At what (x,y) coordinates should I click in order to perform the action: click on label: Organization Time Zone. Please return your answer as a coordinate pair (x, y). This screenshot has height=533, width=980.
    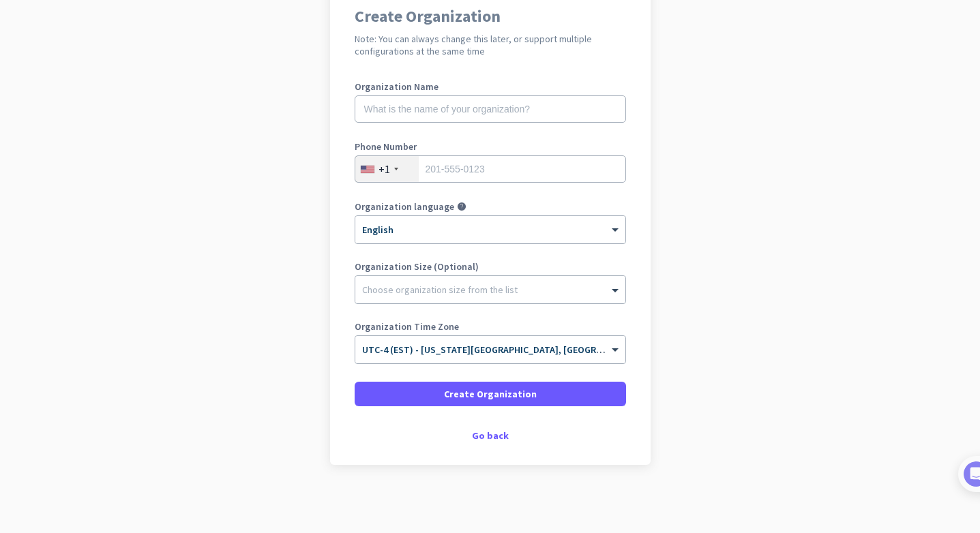
    Looking at the image, I should click on (490, 326).